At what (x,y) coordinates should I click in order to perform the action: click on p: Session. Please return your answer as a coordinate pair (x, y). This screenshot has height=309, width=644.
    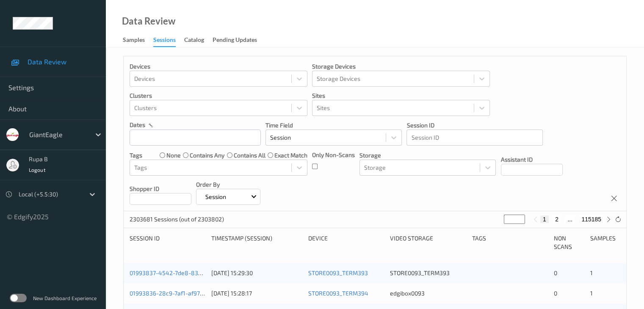
    Looking at the image, I should click on (216, 197).